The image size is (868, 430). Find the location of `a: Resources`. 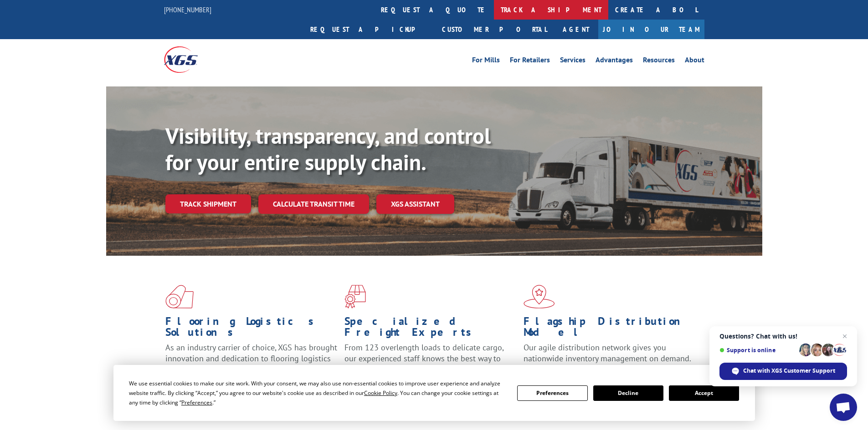

a: Resources is located at coordinates (659, 61).